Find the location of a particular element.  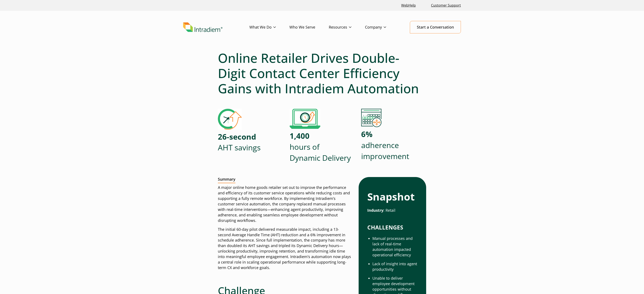

p: adherence improvement is located at coordinates (394, 145).